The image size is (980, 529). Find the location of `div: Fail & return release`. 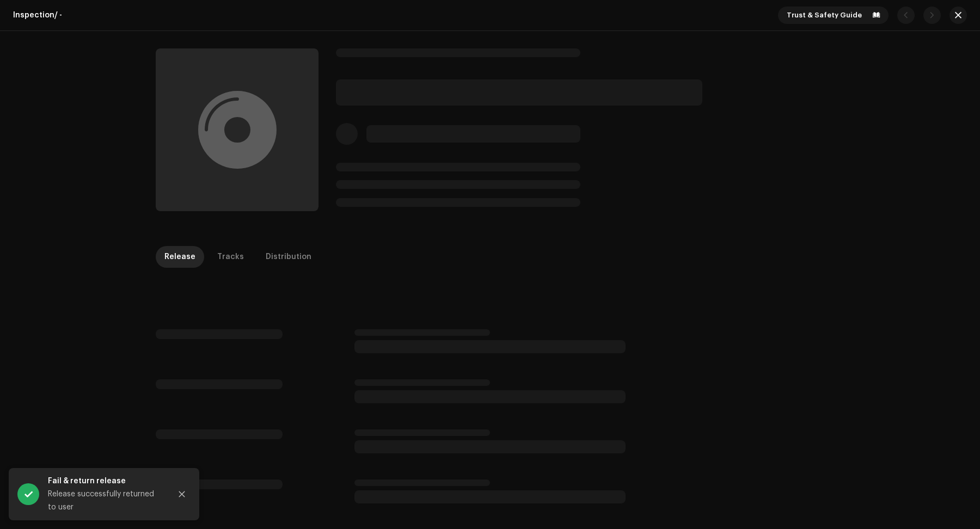

div: Fail & return release is located at coordinates (105, 481).